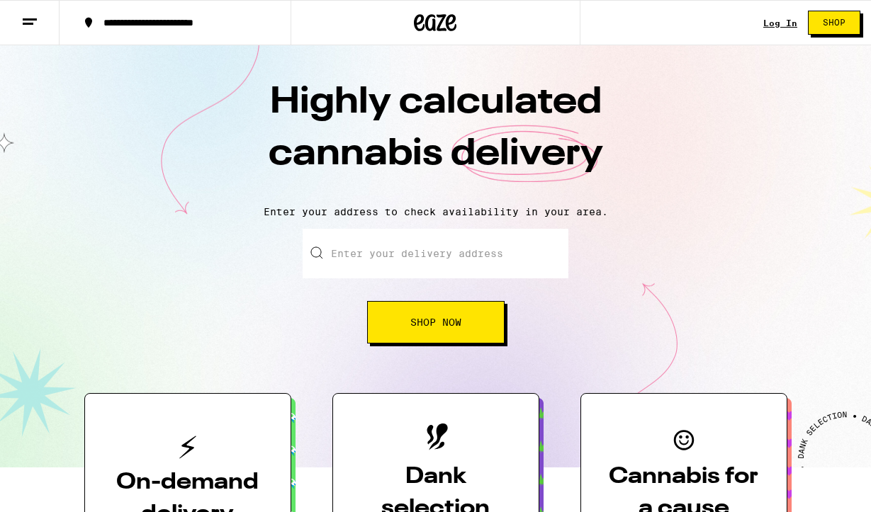 The image size is (871, 512). What do you see at coordinates (436, 322) in the screenshot?
I see `span: Shop Now` at bounding box center [436, 322].